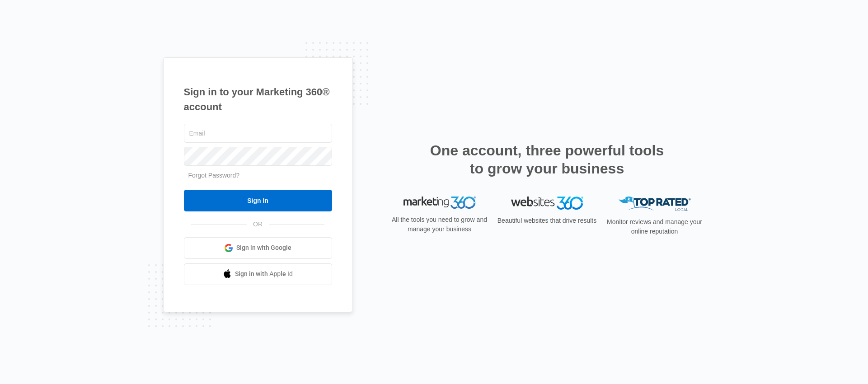 The width and height of the screenshot is (868, 384). What do you see at coordinates (547, 159) in the screenshot?
I see `h2: One account, three powerful tools to grow your business` at bounding box center [547, 159].